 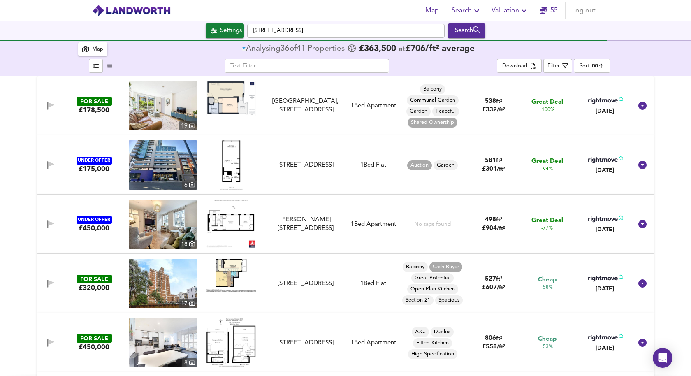 I want to click on div: A.C., so click(x=420, y=332).